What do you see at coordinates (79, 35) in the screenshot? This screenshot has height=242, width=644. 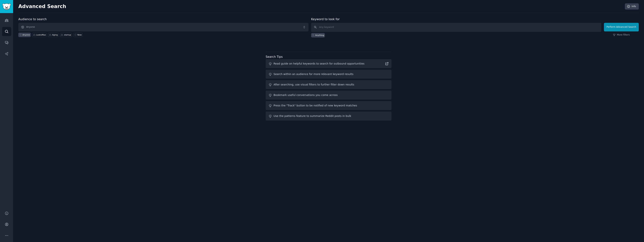 I see `div: New` at bounding box center [79, 35].